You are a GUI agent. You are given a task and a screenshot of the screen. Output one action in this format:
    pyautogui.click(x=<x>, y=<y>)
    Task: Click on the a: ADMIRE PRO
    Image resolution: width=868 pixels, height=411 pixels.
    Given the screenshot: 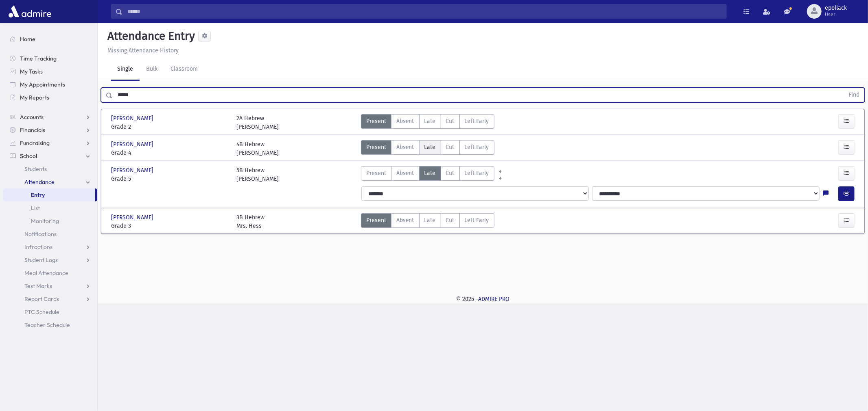 What is the action you would take?
    pyautogui.click(x=494, y=299)
    